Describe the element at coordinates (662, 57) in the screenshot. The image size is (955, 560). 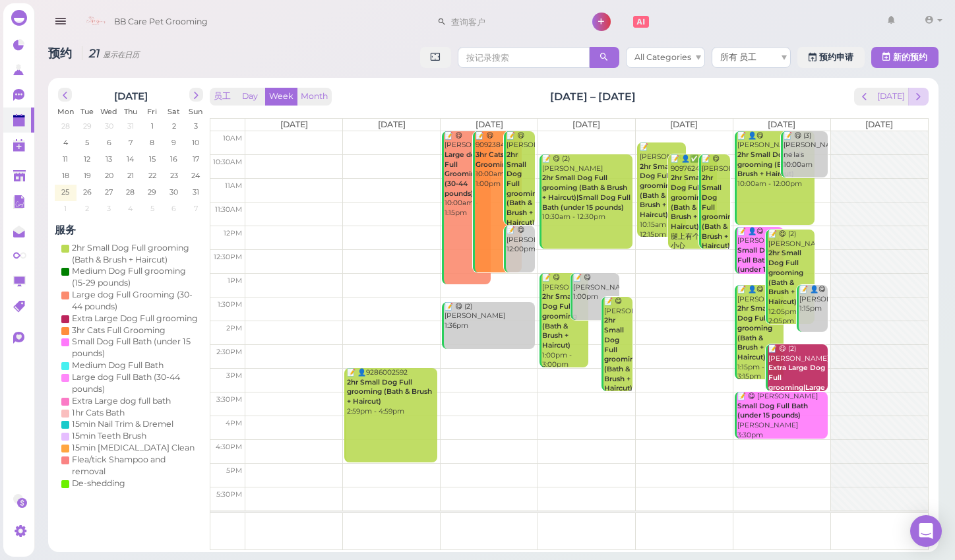
I see `span: All Categories` at that location.